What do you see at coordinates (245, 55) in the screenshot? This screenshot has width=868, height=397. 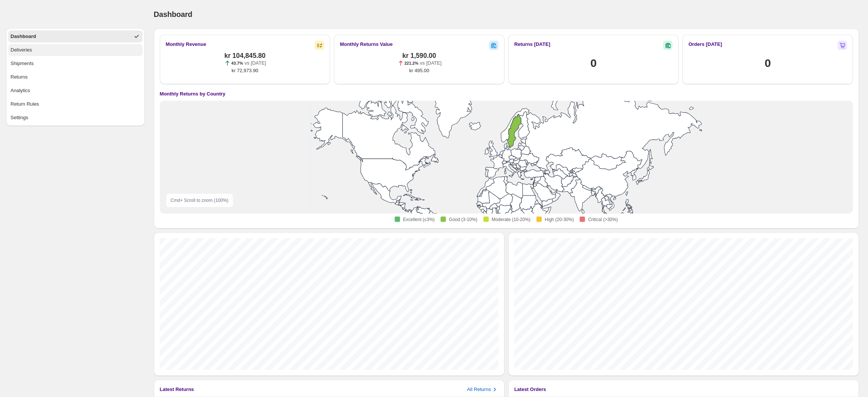 I see `span: kr 104,845.80` at bounding box center [245, 55].